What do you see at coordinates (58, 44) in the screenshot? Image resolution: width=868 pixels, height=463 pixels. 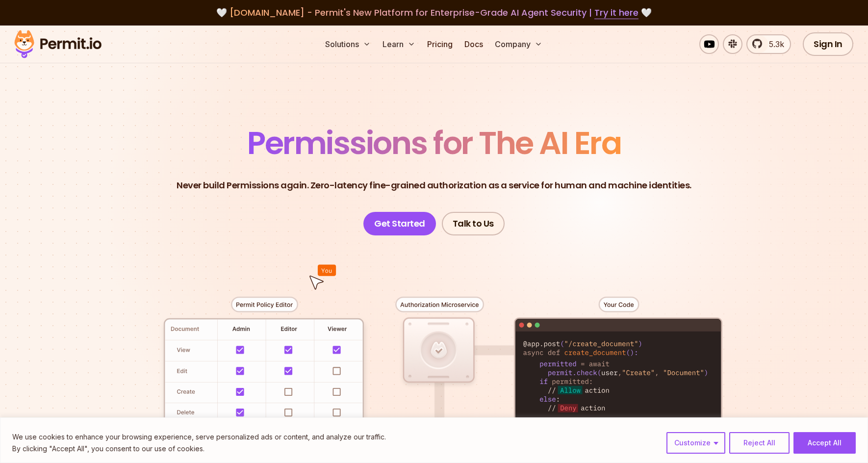 I see `img: Permit logo` at bounding box center [58, 44].